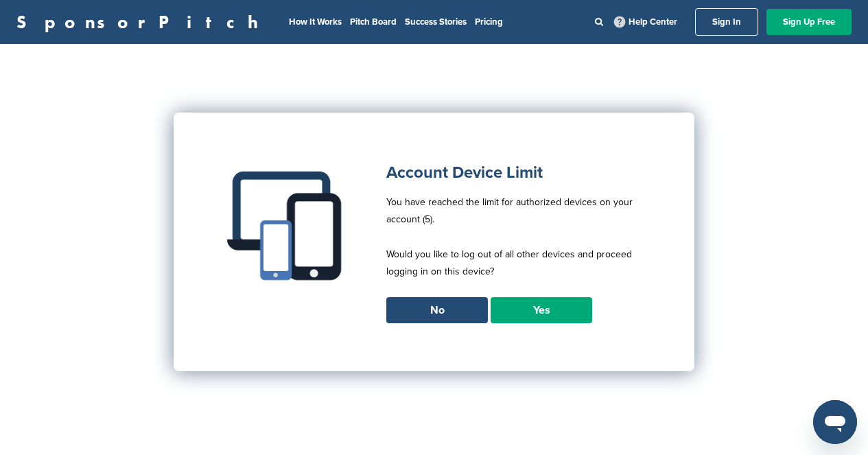  Describe the element at coordinates (142, 22) in the screenshot. I see `a: SponsorPitch` at that location.